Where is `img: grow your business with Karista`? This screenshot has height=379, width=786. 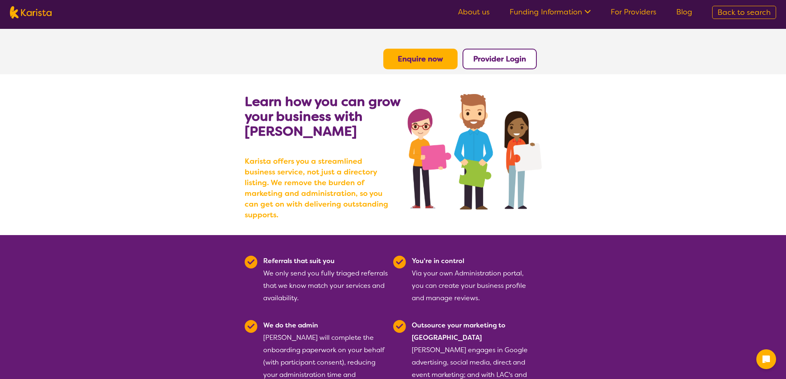 img: grow your business with Karista is located at coordinates (474, 152).